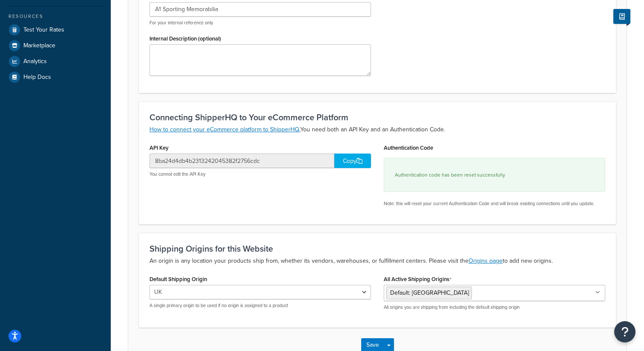  Describe the element at coordinates (625, 332) in the screenshot. I see `button: Open Resource Center` at that location.